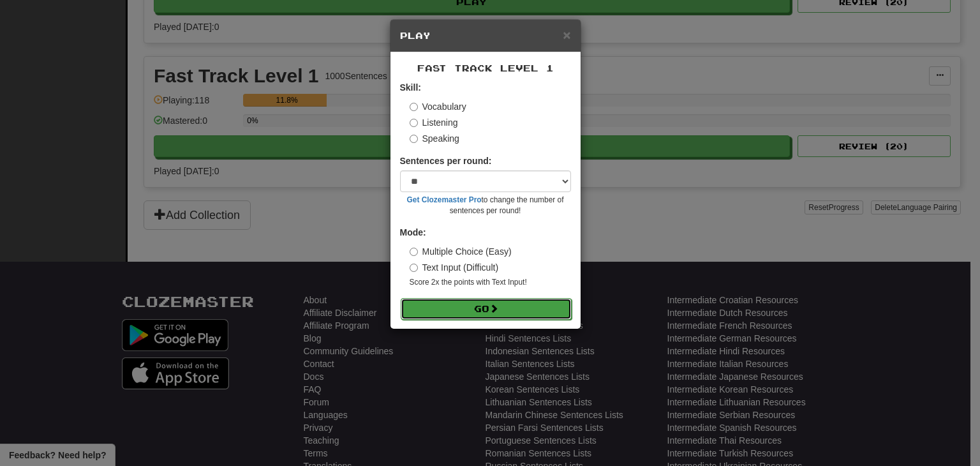  What do you see at coordinates (460, 252) in the screenshot?
I see `label: Multiple Choice (Easy)` at bounding box center [460, 252].